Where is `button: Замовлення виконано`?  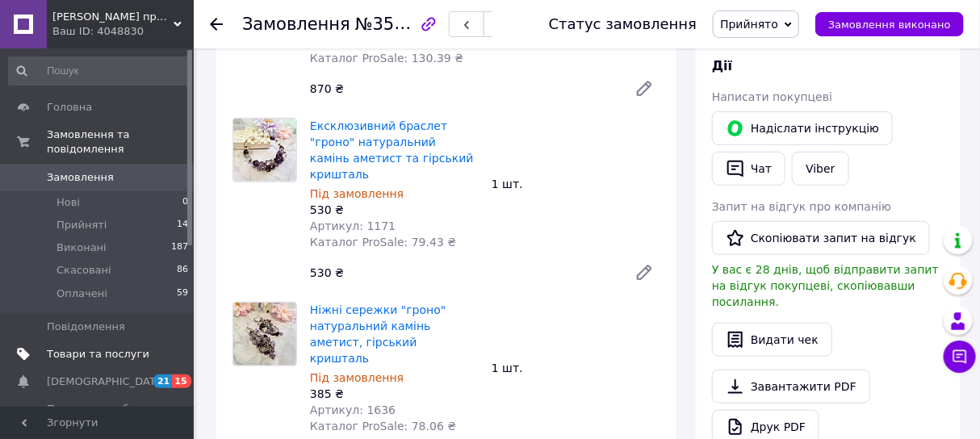
button: Замовлення виконано is located at coordinates (889, 24).